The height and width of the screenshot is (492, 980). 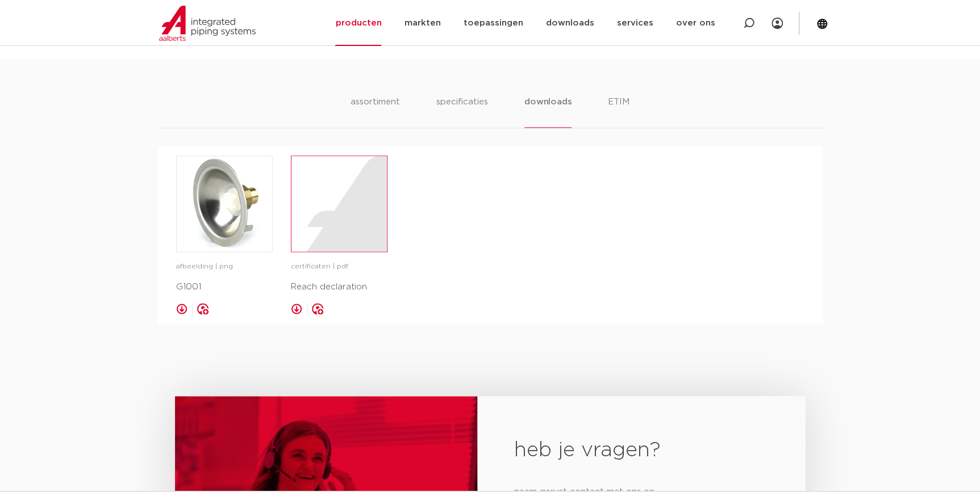 What do you see at coordinates (641, 451) in the screenshot?
I see `h2: heb je vragen?` at bounding box center [641, 451].